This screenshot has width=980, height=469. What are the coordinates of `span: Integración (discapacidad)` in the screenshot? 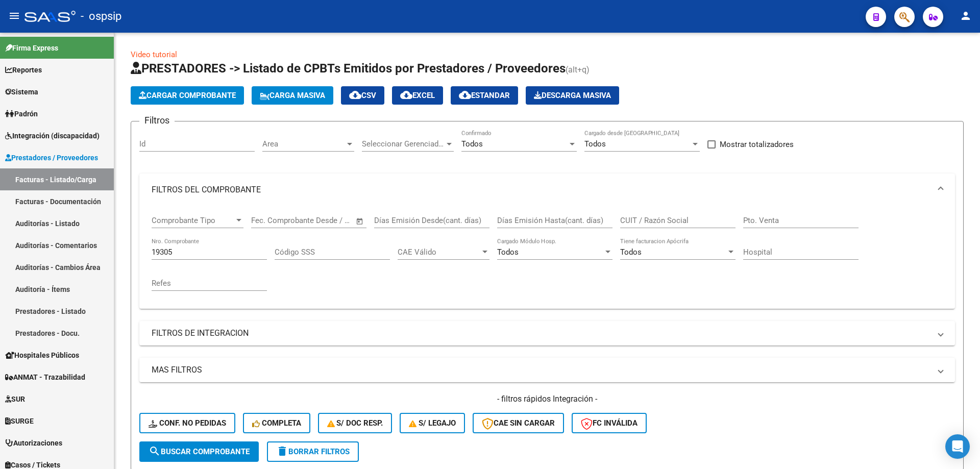 It's located at (52, 135).